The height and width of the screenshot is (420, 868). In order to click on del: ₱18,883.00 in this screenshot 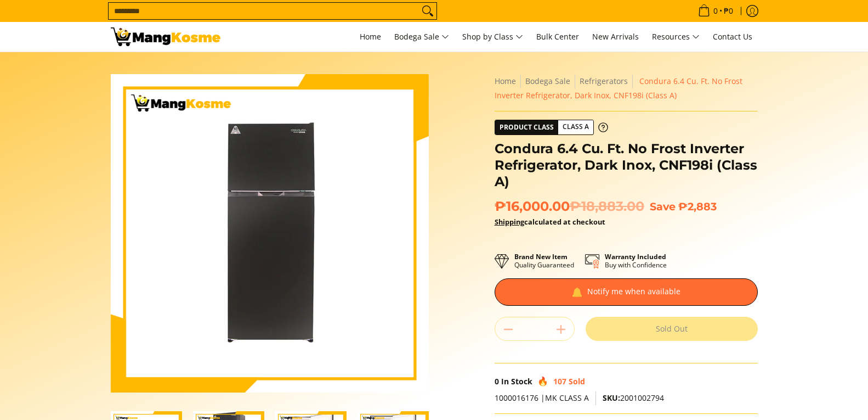, I will do `click(607, 206)`.